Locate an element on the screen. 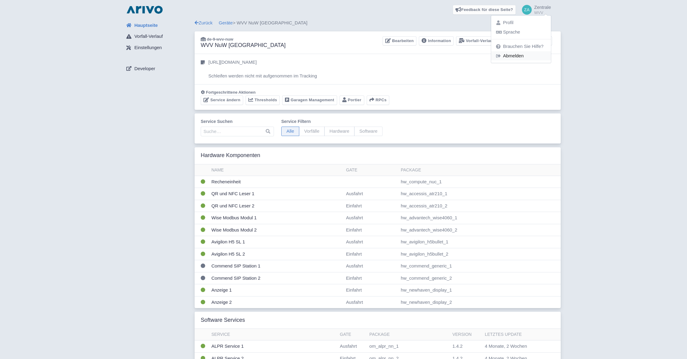 This screenshot has height=359, width=687. span: Software is located at coordinates (368, 131).